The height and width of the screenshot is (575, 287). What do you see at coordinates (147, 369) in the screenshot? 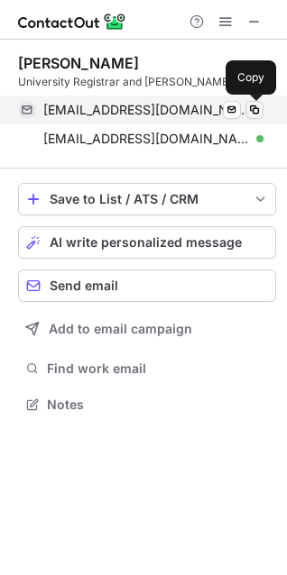
I see `button: Find work email` at bounding box center [147, 369].